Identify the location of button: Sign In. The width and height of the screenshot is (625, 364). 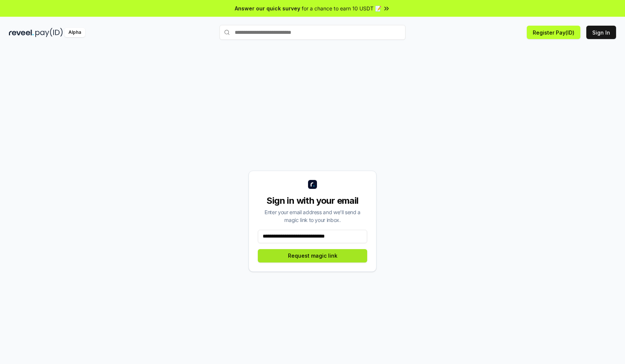
(601, 32).